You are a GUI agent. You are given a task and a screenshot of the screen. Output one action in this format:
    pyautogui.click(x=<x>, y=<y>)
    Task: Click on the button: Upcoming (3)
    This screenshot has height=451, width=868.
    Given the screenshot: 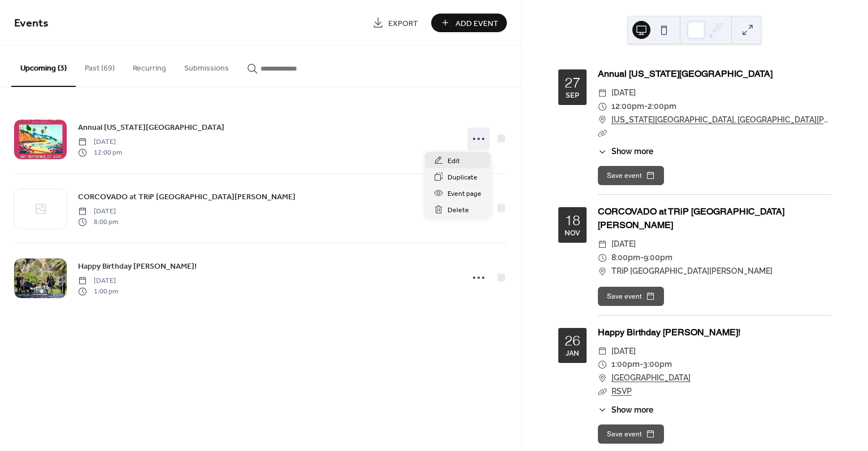 What is the action you would take?
    pyautogui.click(x=43, y=66)
    